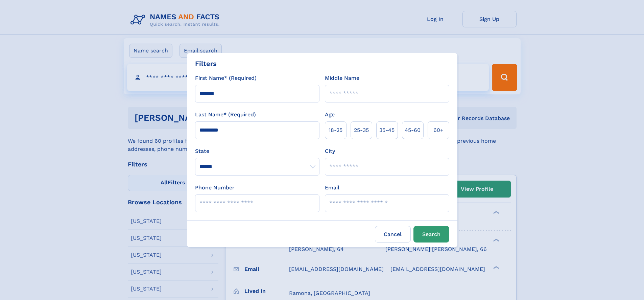 The height and width of the screenshot is (300, 644). I want to click on label: State, so click(257, 151).